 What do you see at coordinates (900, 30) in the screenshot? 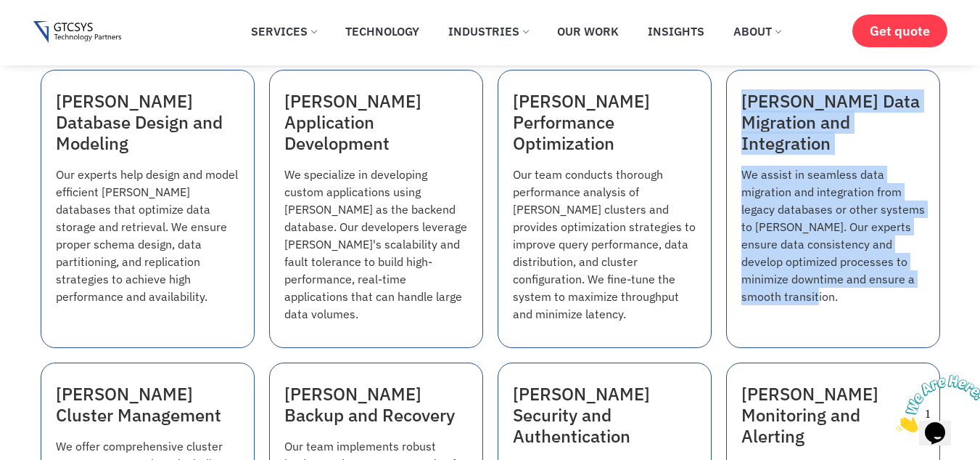
I see `a: Get quote` at bounding box center [900, 30].